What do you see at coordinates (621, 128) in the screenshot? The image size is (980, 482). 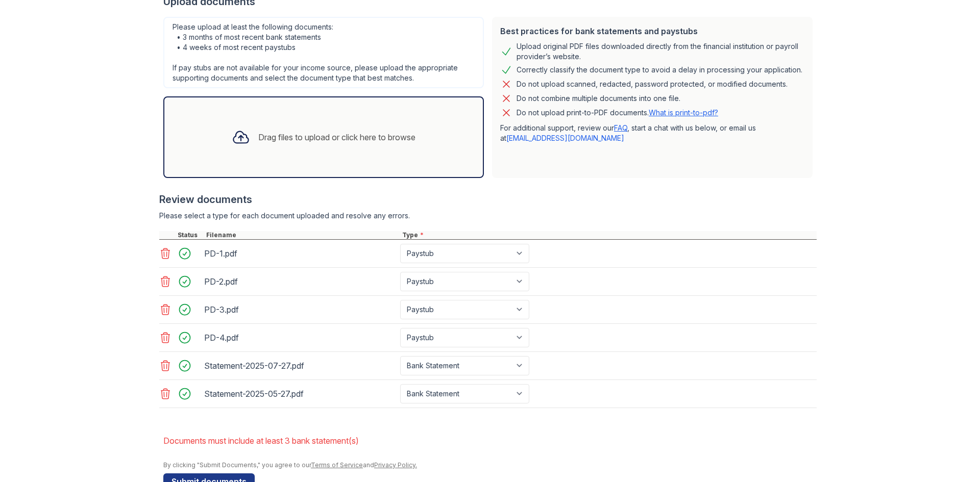 I see `a: FAQ` at bounding box center [621, 128].